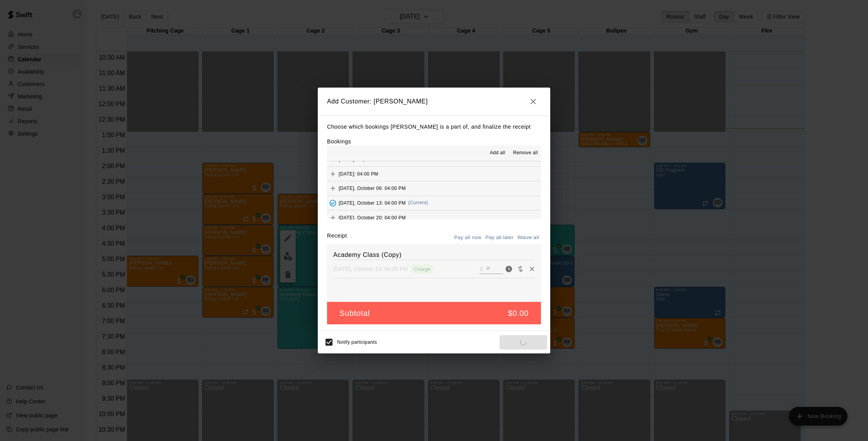 The width and height of the screenshot is (868, 441). Describe the element at coordinates (468, 238) in the screenshot. I see `button: Pay all now` at that location.